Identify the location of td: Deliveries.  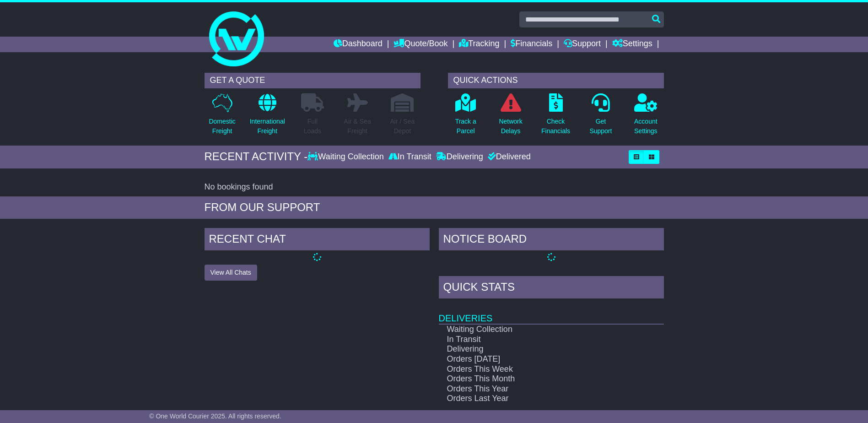
(551, 312).